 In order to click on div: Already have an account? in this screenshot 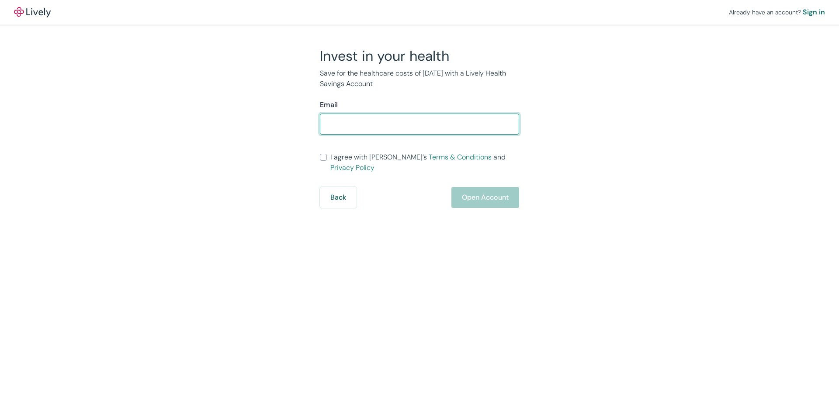, I will do `click(777, 12)`.